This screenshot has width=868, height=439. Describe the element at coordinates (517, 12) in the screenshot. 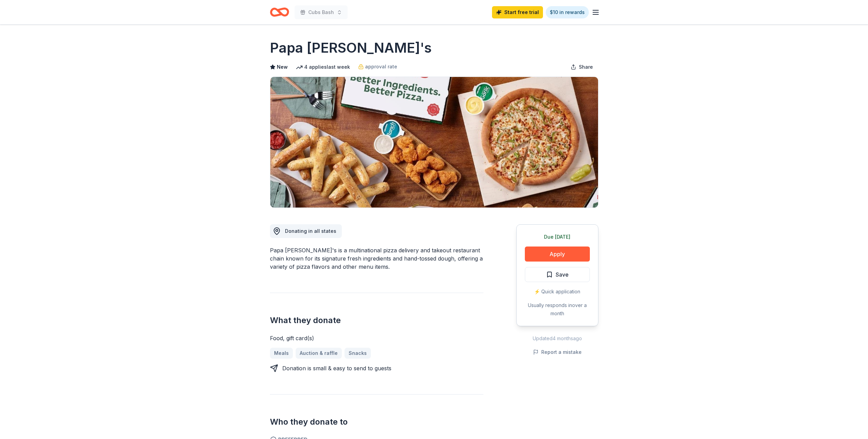

I see `a: Start free trial` at that location.